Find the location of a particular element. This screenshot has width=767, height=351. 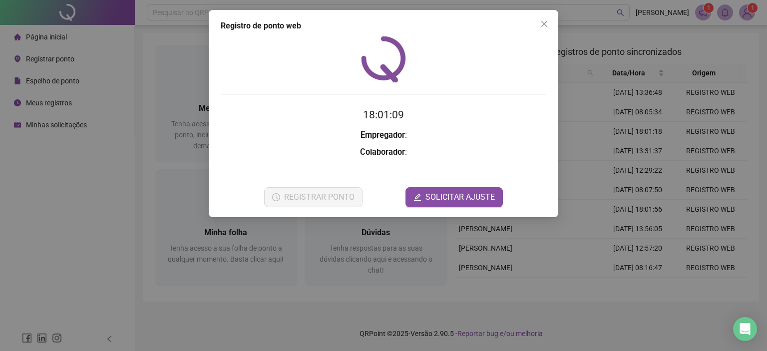

strong: Empregador is located at coordinates (382, 135).